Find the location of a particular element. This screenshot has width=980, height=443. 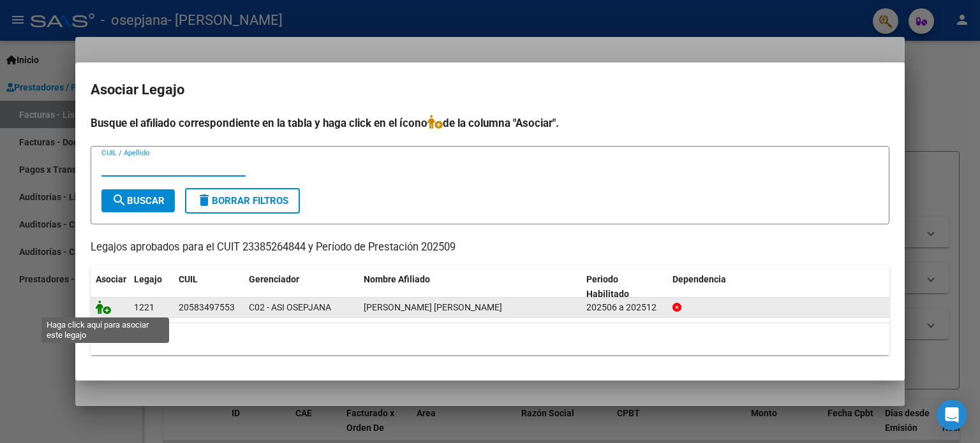

datatable-header-cell: Dependencia is located at coordinates (778, 287).